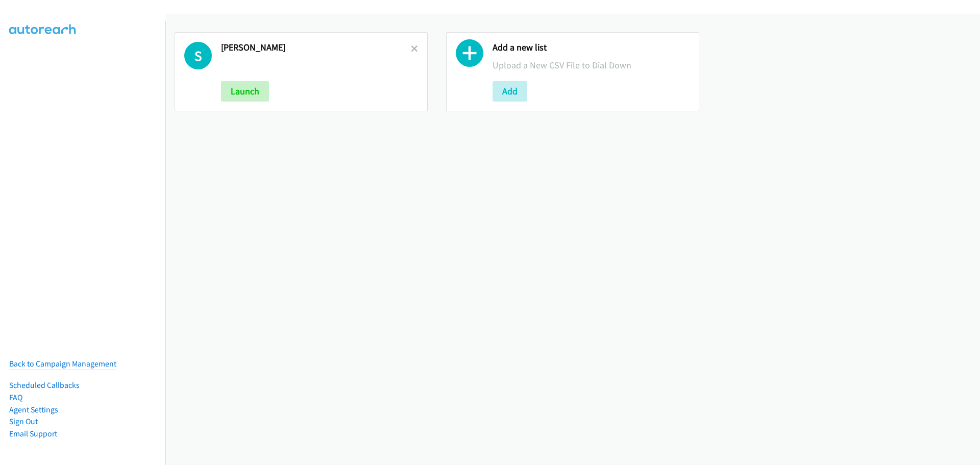 The image size is (980, 465). I want to click on a: Back to Campaign Management, so click(63, 363).